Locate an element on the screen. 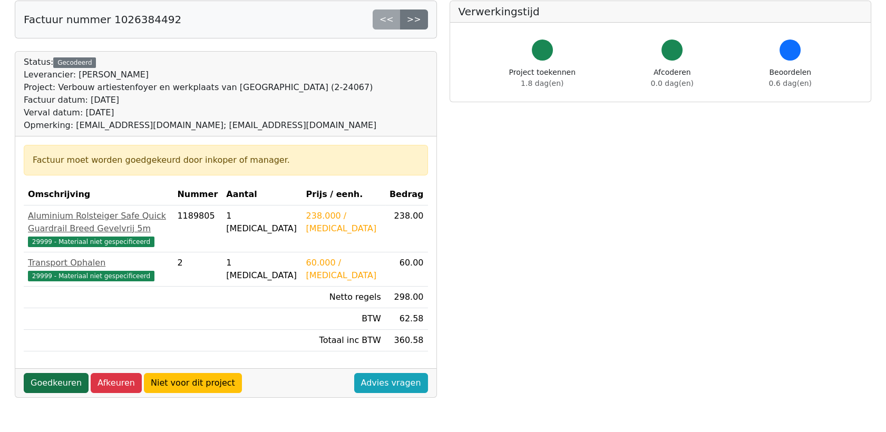 The height and width of the screenshot is (432, 886). div: Afcoderen is located at coordinates (672, 78).